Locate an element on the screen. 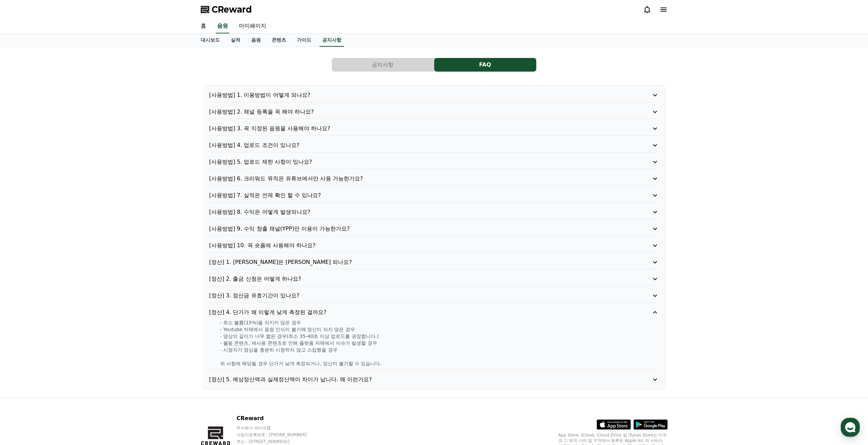  button: [사용방법] 6. 크리워드 뮤직은 유튜브에서만 사용 가능한가요? is located at coordinates (434, 179).